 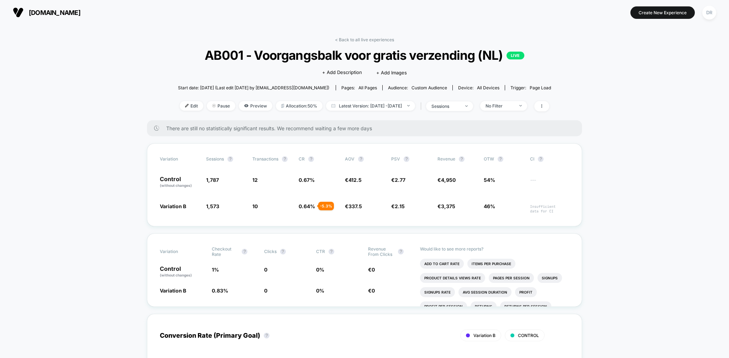 What do you see at coordinates (448, 180) in the screenshot?
I see `span: 4,950` at bounding box center [448, 180].